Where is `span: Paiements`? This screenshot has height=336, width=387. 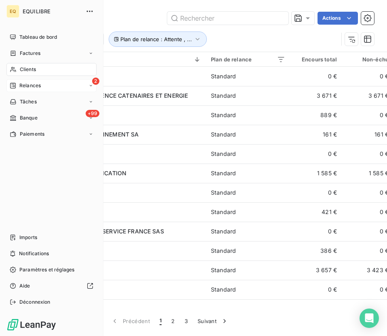
span: Paiements is located at coordinates (32, 134).